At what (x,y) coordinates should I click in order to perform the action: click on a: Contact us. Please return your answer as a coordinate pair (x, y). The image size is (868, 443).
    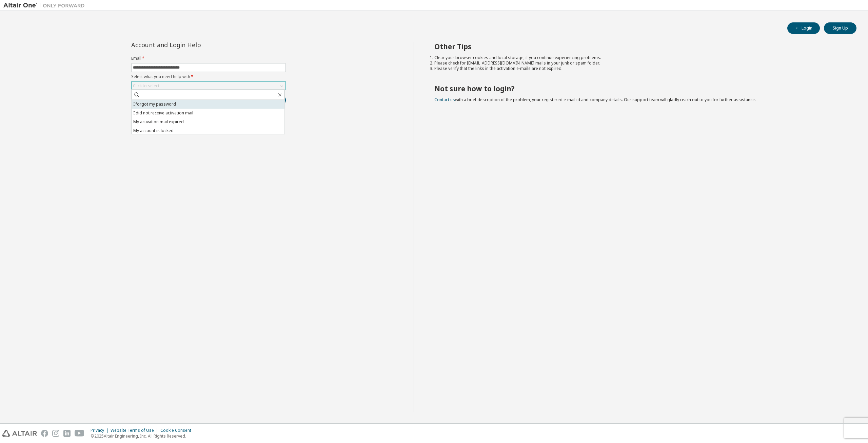
    Looking at the image, I should click on (445, 100).